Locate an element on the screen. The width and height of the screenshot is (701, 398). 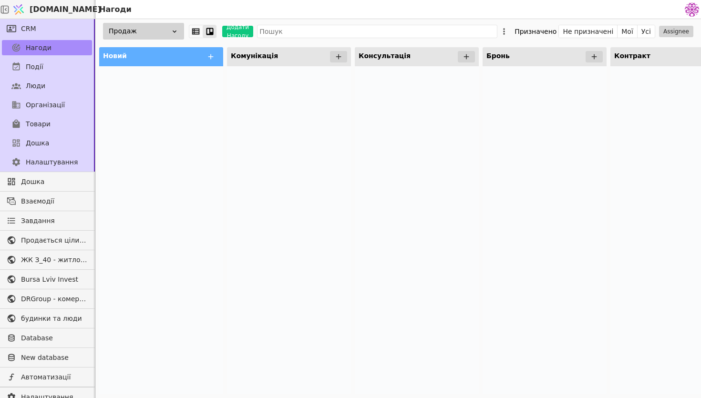
span: Новий is located at coordinates (115, 56).